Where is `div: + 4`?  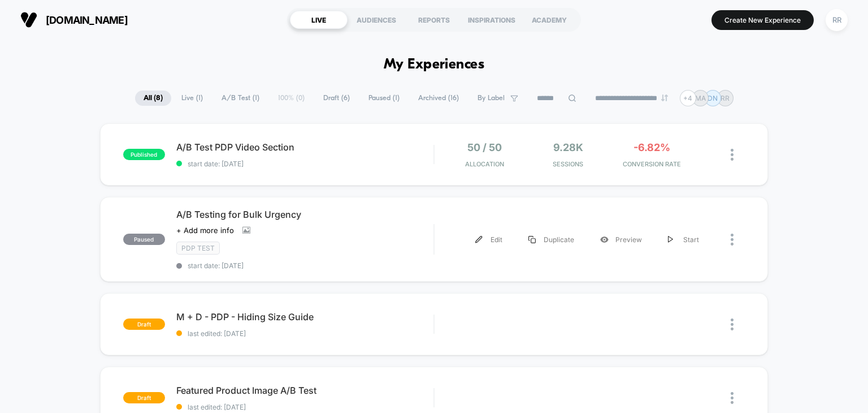 div: + 4 is located at coordinates (688, 98).